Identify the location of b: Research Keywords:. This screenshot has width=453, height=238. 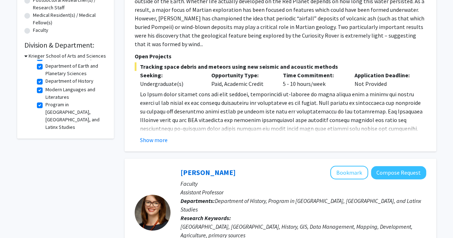
(205, 218).